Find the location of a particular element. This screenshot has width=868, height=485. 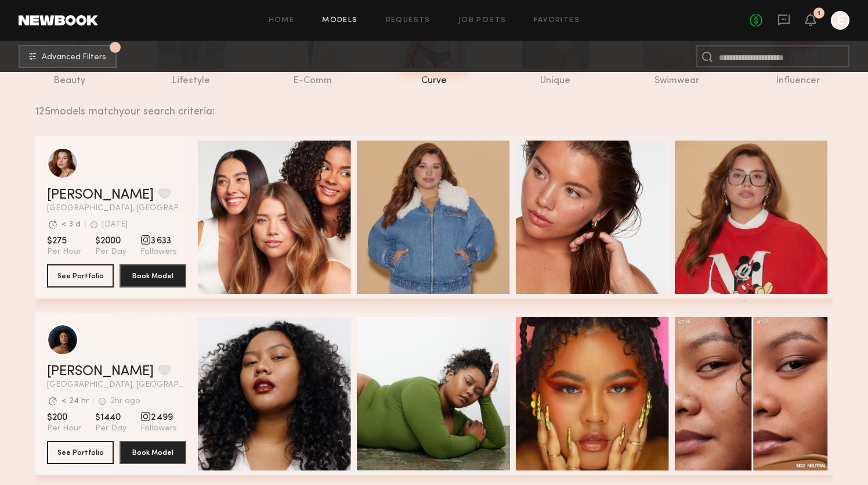

a: E is located at coordinates (840, 20).